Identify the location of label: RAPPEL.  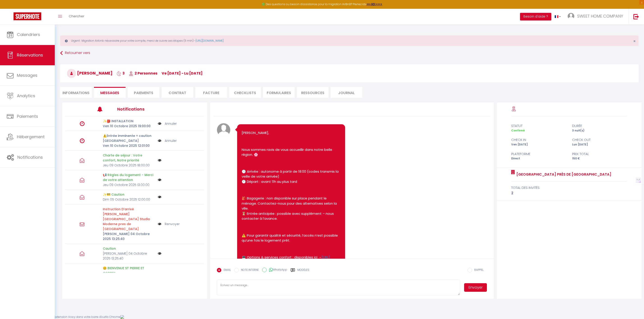
(478, 271).